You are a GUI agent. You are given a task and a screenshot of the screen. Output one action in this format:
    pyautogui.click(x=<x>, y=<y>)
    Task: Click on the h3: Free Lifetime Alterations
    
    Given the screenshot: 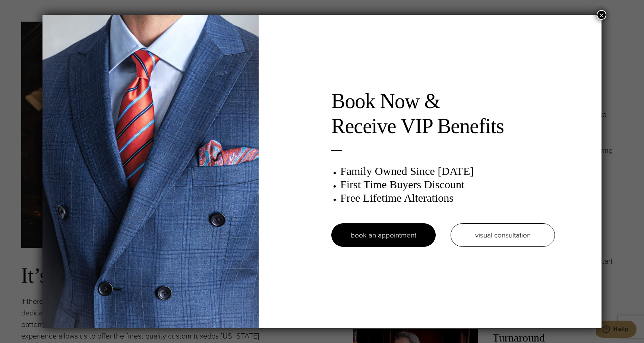 What is the action you would take?
    pyautogui.click(x=448, y=198)
    